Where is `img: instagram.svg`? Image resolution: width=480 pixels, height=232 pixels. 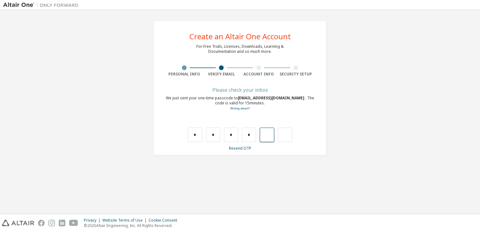 img: instagram.svg is located at coordinates (52, 223).